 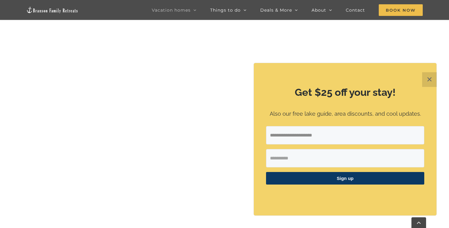 What do you see at coordinates (401, 10) in the screenshot?
I see `span: Book Now` at bounding box center [401, 10].